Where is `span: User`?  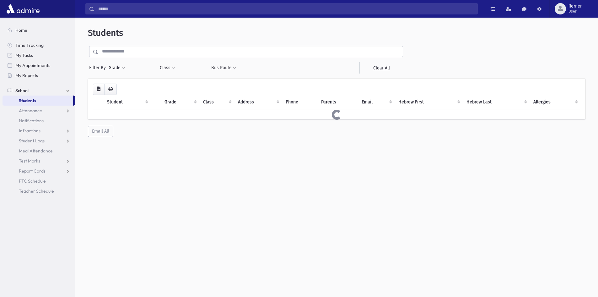 span: User is located at coordinates (575, 11).